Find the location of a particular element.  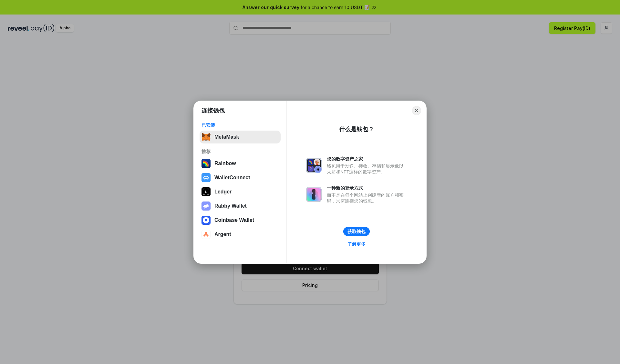

div: Ledger is located at coordinates (223, 192).